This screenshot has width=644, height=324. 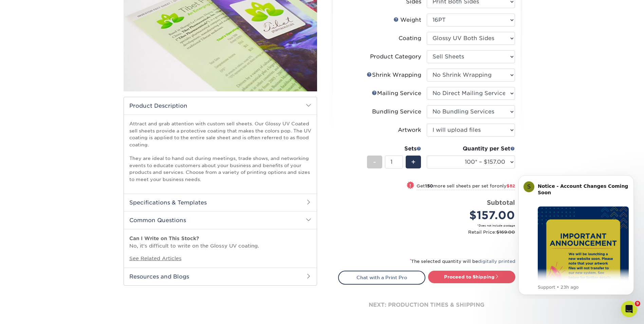 I want to click on p: Attract and grab attention with custom sell sheets. Our Glossy UV Coated sell sheets provide a pr..., so click(x=220, y=151).